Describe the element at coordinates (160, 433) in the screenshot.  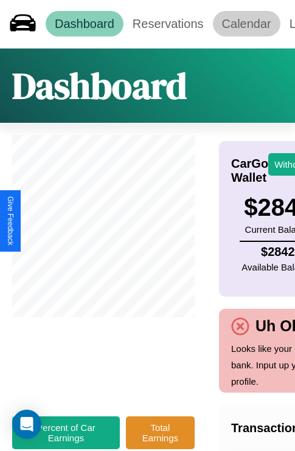
I see `button: Total Earnings` at that location.